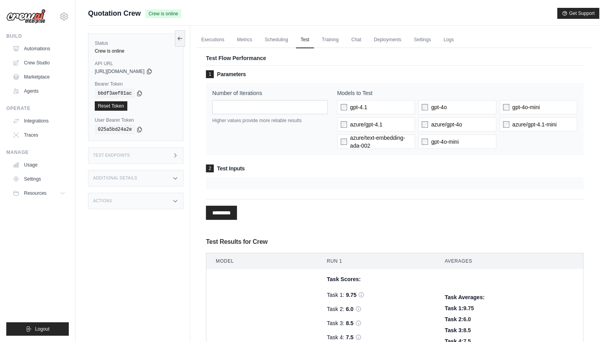  Describe the element at coordinates (344, 125) in the screenshot. I see `input: azure/gpt-4.1` at that location.